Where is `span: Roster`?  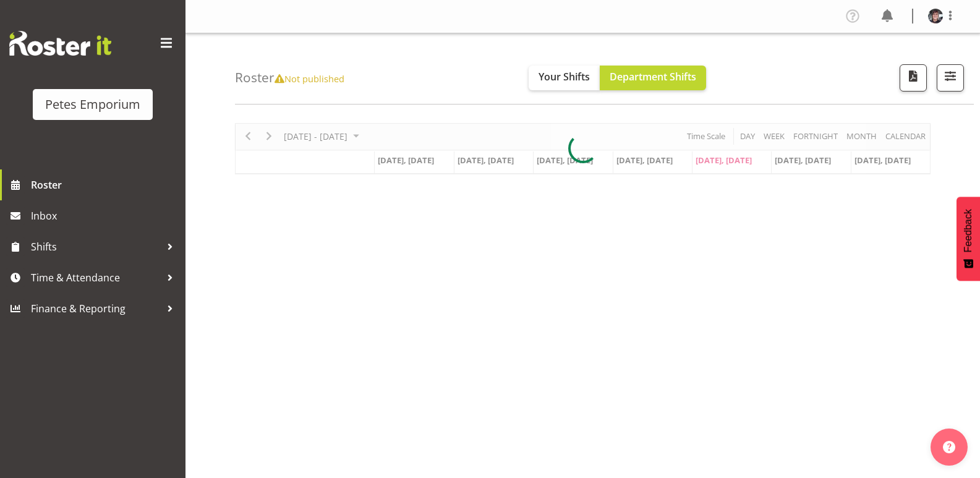 span: Roster is located at coordinates (105, 185).